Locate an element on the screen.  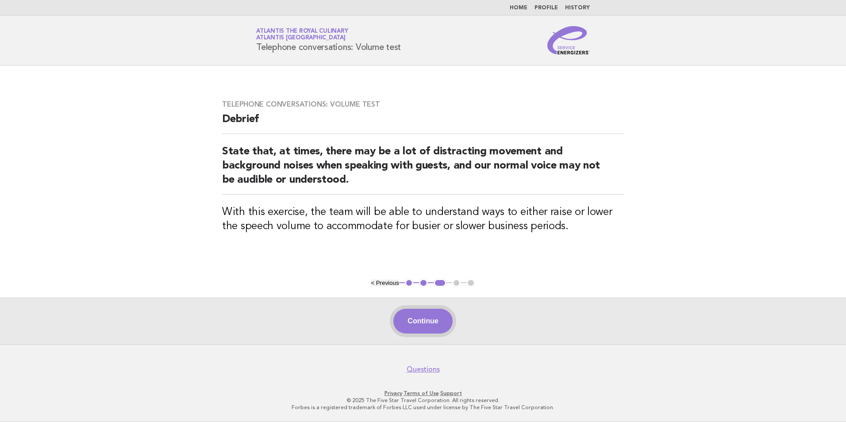
a: Terms of Use is located at coordinates (421, 393).